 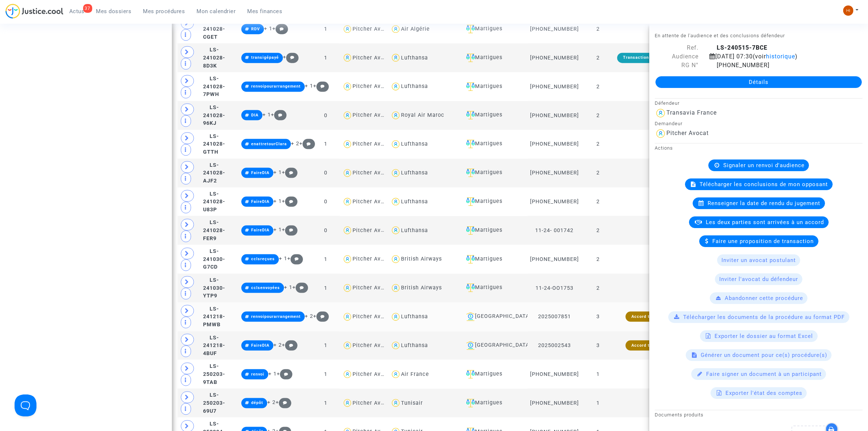 I want to click on span: LS-250203-69U7, so click(x=214, y=403).